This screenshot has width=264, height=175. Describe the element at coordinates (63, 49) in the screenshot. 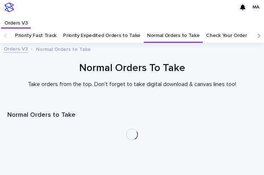

I see `p: Normal Orders to Take` at that location.